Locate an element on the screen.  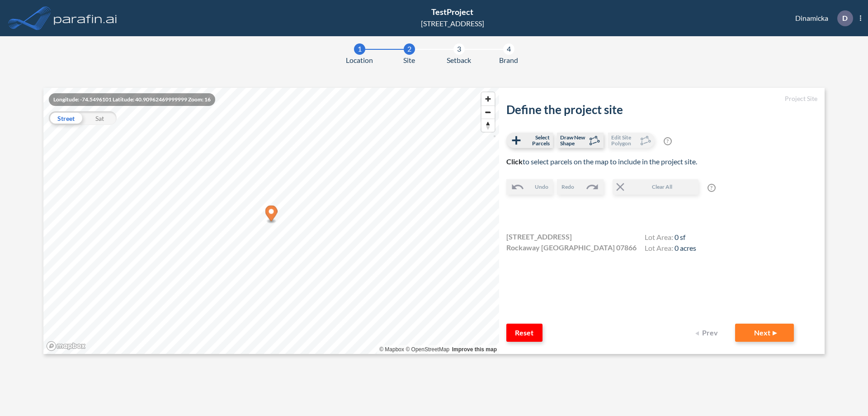
div: Longitude: -74.5496101 Latitude: 40.90962469999999 Zoom: 16 is located at coordinates (132, 99).